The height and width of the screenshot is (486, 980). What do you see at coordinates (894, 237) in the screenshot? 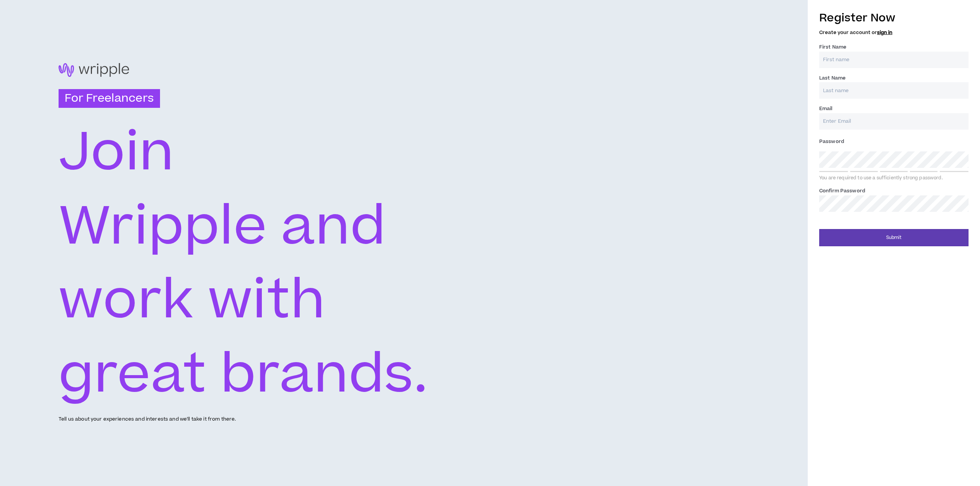
I see `button: Submit` at bounding box center [894, 237].